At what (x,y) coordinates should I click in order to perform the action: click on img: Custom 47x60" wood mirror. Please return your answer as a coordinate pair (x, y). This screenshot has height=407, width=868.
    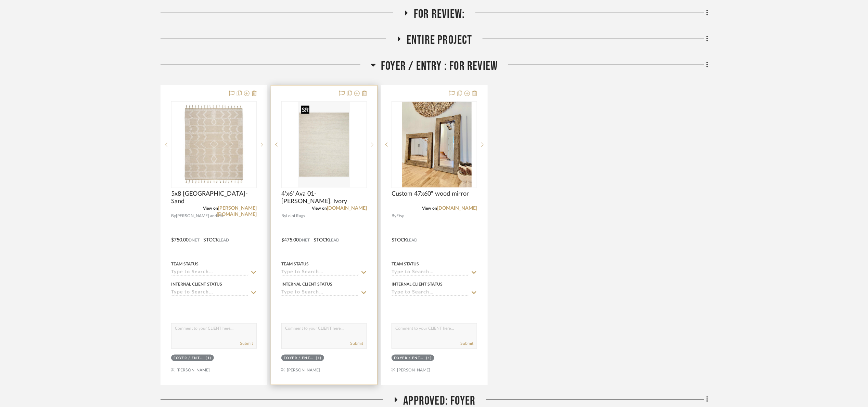
    Looking at the image, I should click on (435, 145).